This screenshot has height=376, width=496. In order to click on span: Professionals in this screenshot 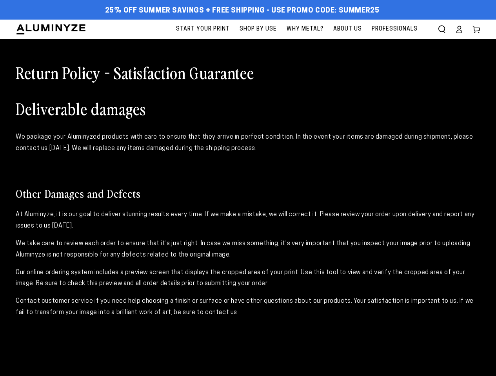, I will do `click(394, 29)`.